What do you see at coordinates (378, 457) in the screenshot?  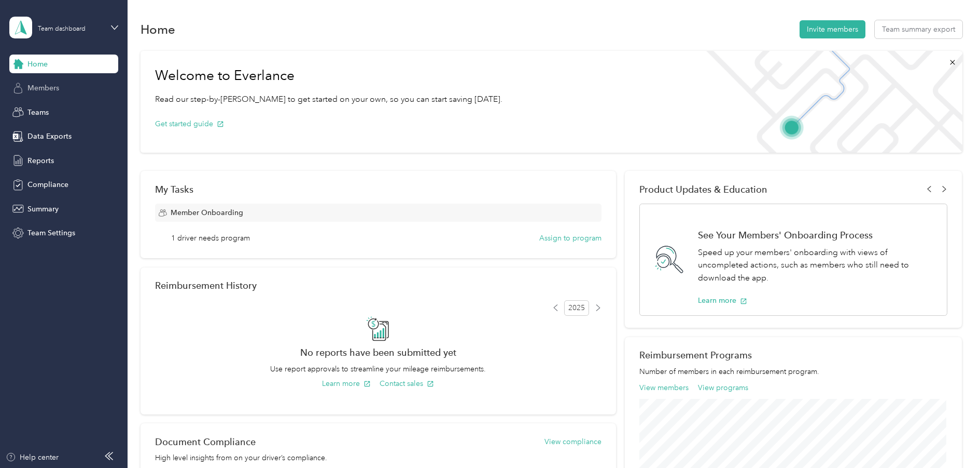 I see `p: High level insights from on your driver’s compliance.` at bounding box center [378, 457].